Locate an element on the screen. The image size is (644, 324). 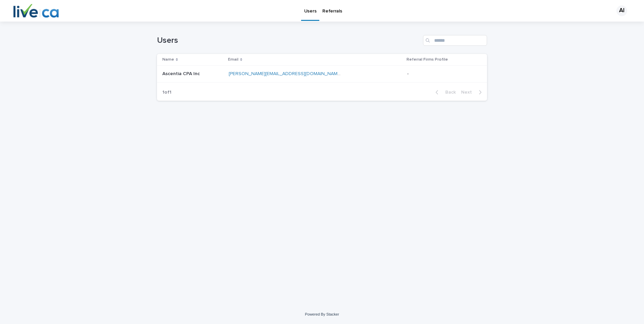
button: Back is located at coordinates (444, 92).